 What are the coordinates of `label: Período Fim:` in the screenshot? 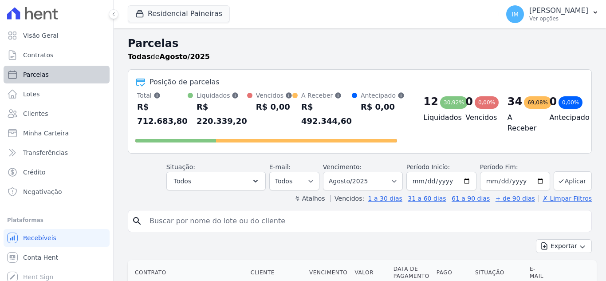 It's located at (515, 167).